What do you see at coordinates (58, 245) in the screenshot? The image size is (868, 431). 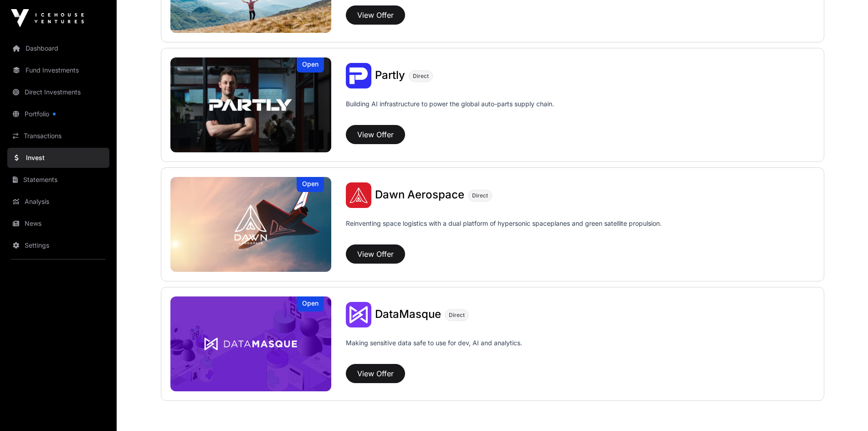 I see `a: Settings` at bounding box center [58, 245].